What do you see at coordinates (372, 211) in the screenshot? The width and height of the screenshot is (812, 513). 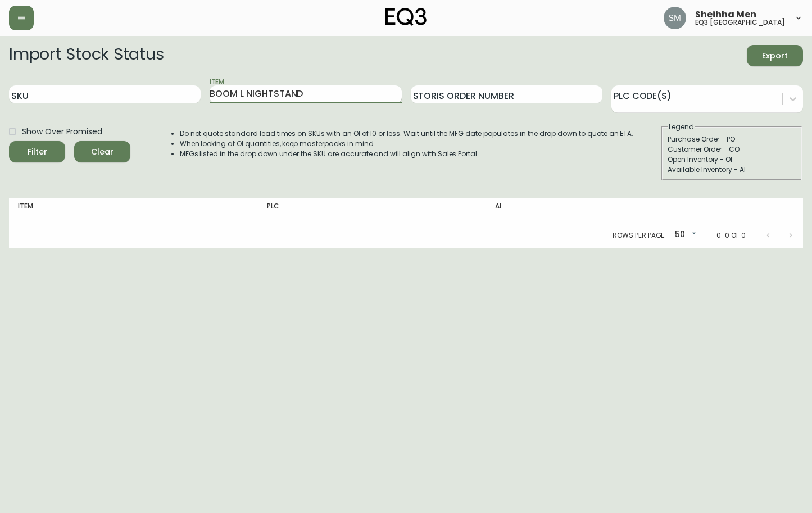 I see `th: PLC` at bounding box center [372, 211].